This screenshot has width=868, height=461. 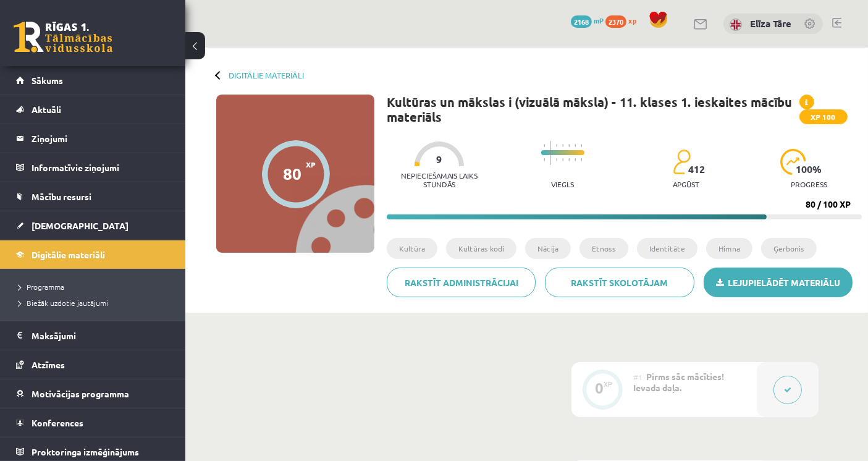 I want to click on li: Kultūras kodi, so click(x=481, y=249).